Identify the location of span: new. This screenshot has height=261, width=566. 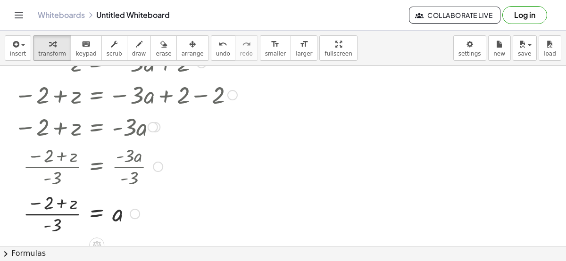
(499, 54).